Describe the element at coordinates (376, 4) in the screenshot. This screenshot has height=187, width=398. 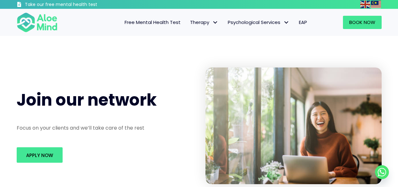
I see `img: ms` at that location.